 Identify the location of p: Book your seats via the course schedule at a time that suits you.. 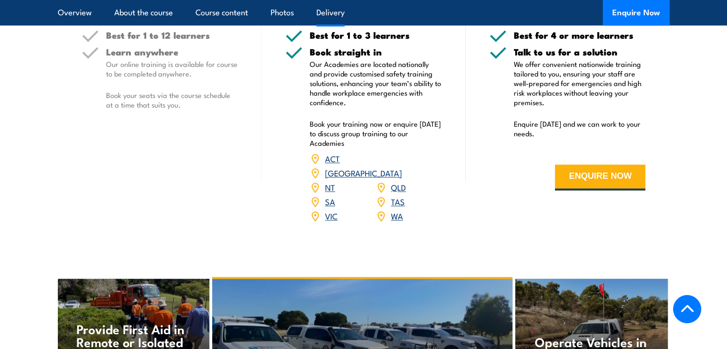
(172, 100).